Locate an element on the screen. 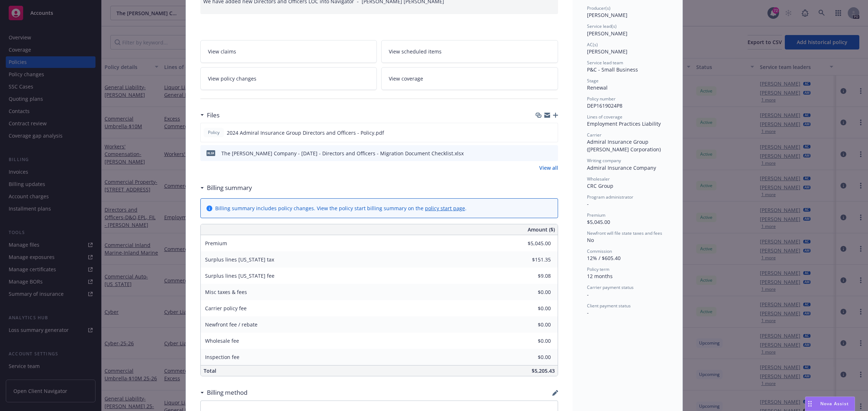  span: Policy term is located at coordinates (598, 269).